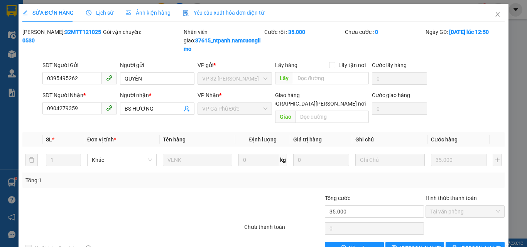  What do you see at coordinates (157, 95) in the screenshot?
I see `div: Người nhận` at bounding box center [157, 95].